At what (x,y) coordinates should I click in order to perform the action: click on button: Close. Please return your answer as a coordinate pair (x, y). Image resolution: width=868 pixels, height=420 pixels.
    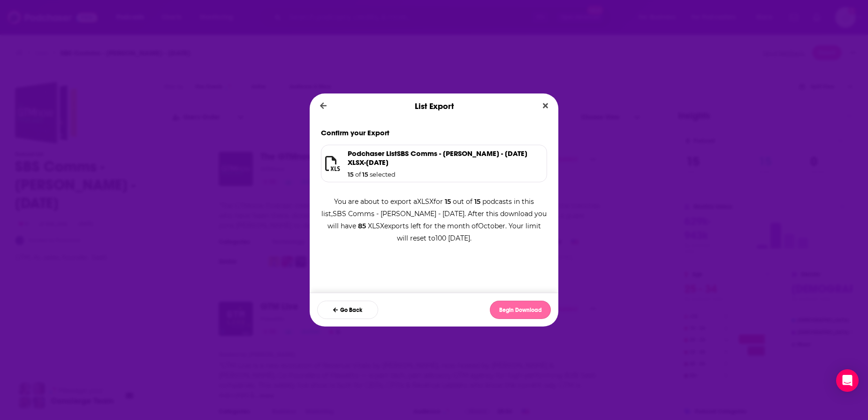
    Looking at the image, I should click on (545, 106).